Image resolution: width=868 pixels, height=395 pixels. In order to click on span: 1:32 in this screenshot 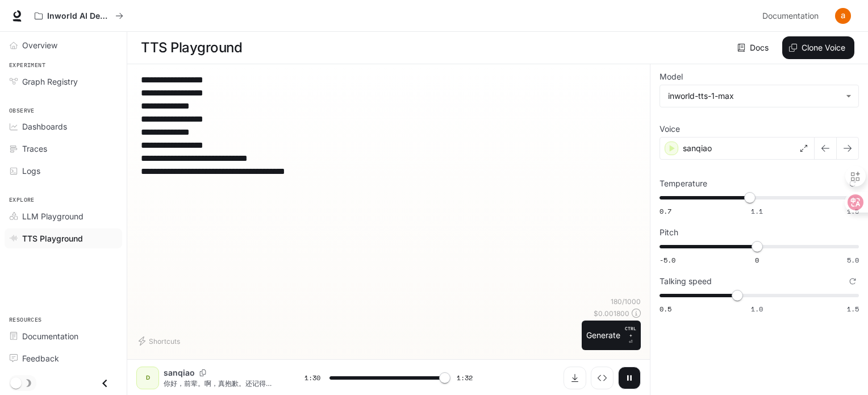, I will do `click(465, 378)`.